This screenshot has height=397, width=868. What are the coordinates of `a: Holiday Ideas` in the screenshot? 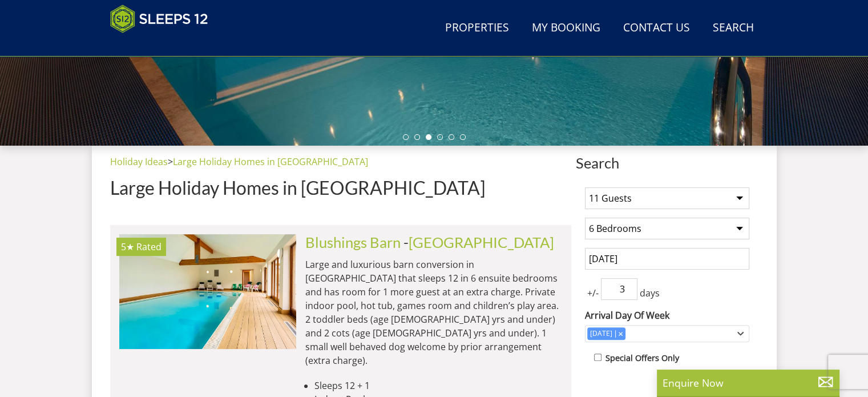 It's located at (139, 162).